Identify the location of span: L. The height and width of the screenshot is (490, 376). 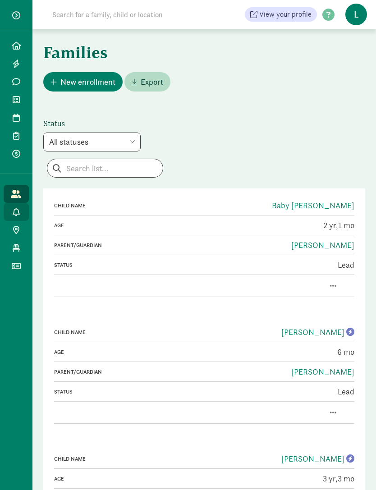
(356, 14).